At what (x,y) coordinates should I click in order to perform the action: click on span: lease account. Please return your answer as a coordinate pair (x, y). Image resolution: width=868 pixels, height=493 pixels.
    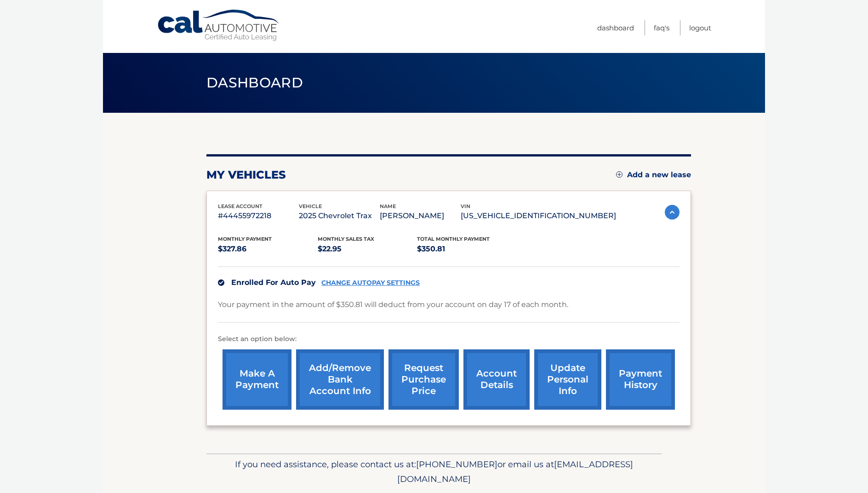
    Looking at the image, I should click on (240, 206).